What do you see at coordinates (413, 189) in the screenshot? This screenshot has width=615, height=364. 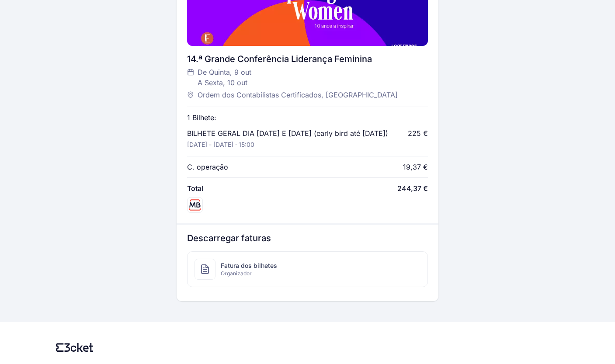 I see `span: 244,37 €` at bounding box center [413, 189].